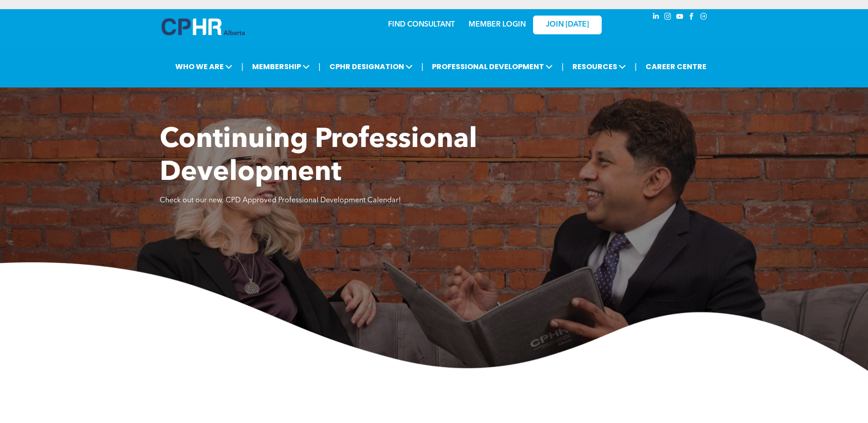 Image resolution: width=868 pixels, height=423 pixels. What do you see at coordinates (319, 157) in the screenshot?
I see `span: Continuing Professional Development` at bounding box center [319, 157].